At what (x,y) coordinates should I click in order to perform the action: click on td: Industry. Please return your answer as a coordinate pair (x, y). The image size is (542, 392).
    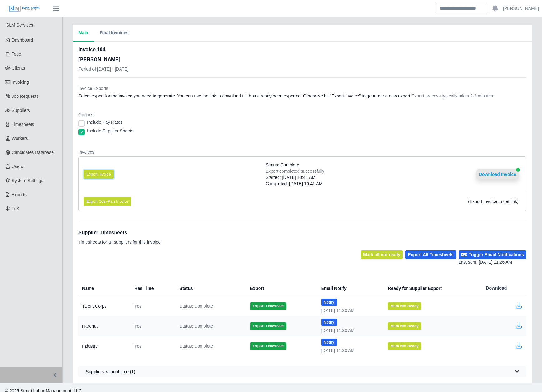
    Looking at the image, I should click on (104, 346).